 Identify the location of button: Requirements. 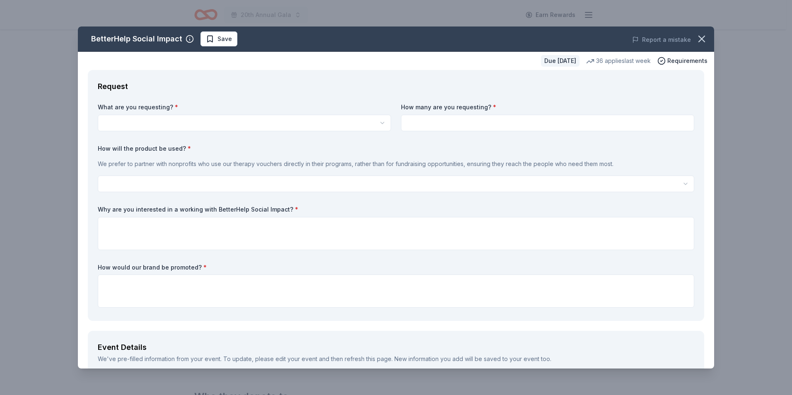
(682, 61).